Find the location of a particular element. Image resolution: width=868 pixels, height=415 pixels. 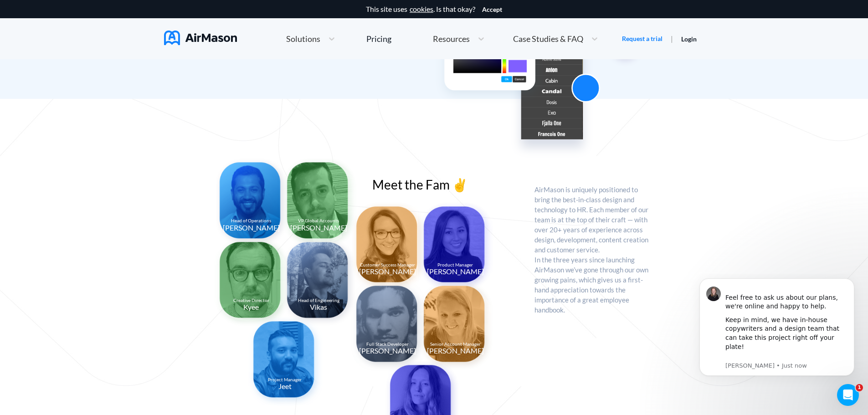

center: Head of Engineering is located at coordinates (319, 300).